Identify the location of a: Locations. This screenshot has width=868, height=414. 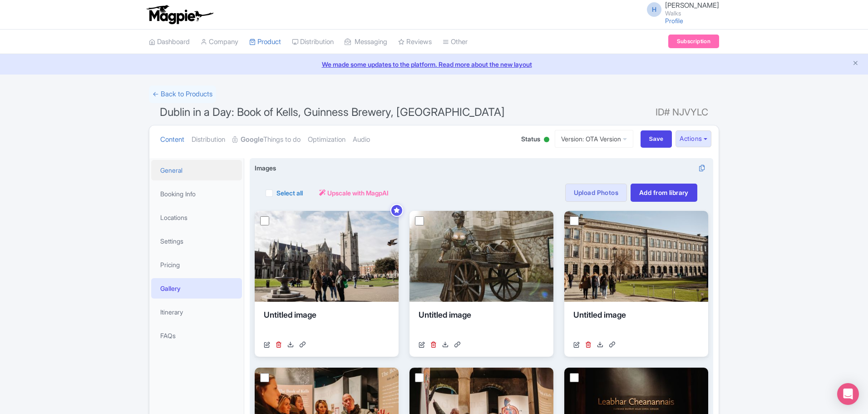
(196, 218).